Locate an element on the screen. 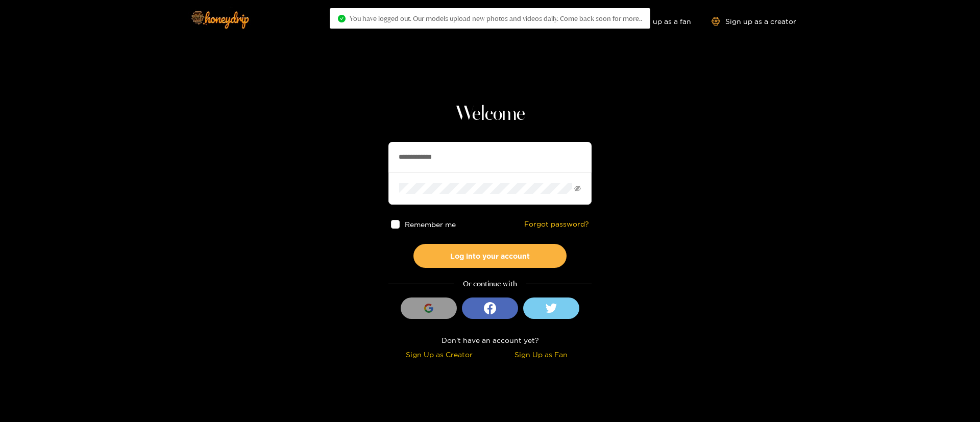  span: eye-invisible is located at coordinates (578, 188).